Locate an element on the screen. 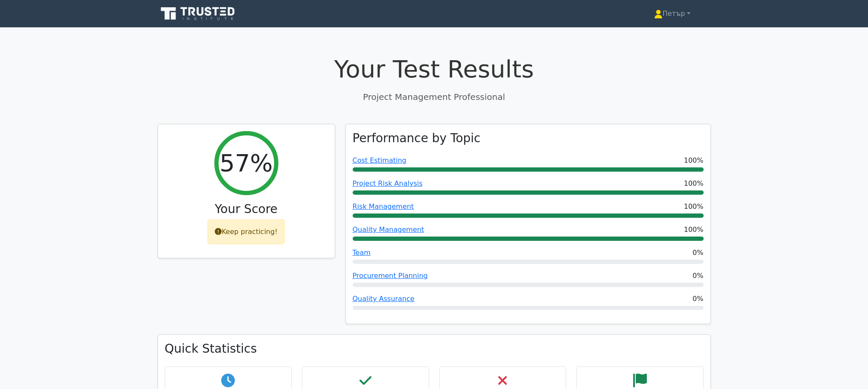  a: Quality Management is located at coordinates (388, 229).